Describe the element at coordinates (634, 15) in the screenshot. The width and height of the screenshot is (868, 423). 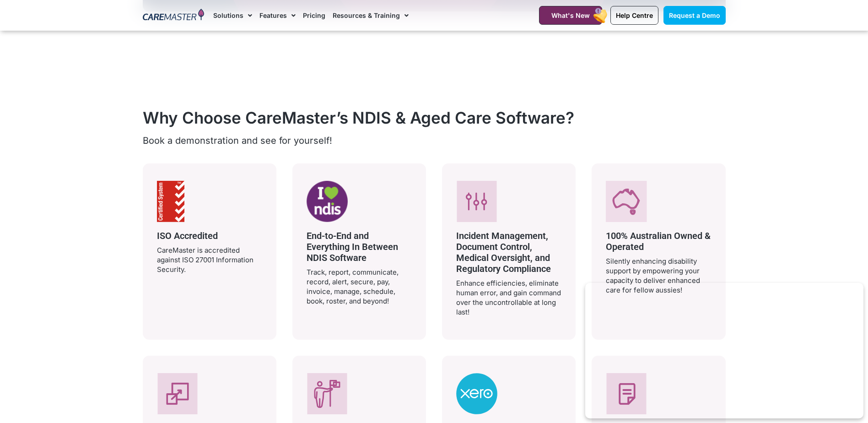
I see `span: Help Centre` at that location.